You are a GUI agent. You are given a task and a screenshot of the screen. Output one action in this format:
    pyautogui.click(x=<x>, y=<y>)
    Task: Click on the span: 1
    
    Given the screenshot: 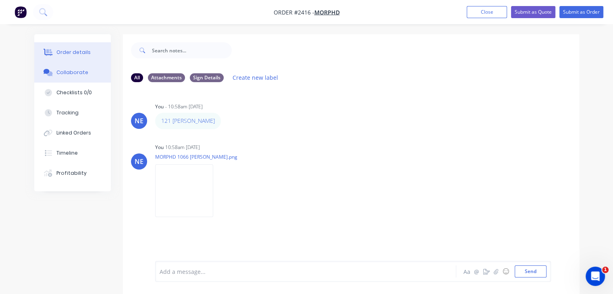 What is the action you would take?
    pyautogui.click(x=605, y=270)
    